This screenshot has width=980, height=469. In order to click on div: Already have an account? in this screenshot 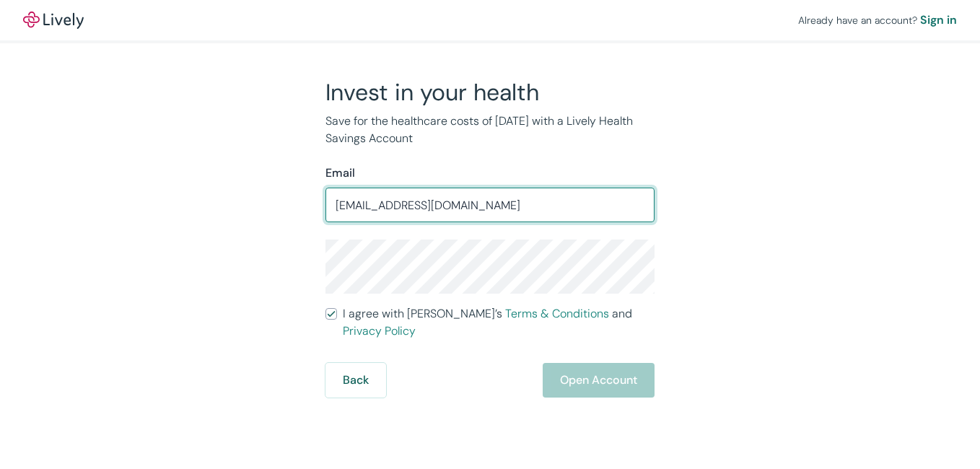, I will do `click(877, 20)`.